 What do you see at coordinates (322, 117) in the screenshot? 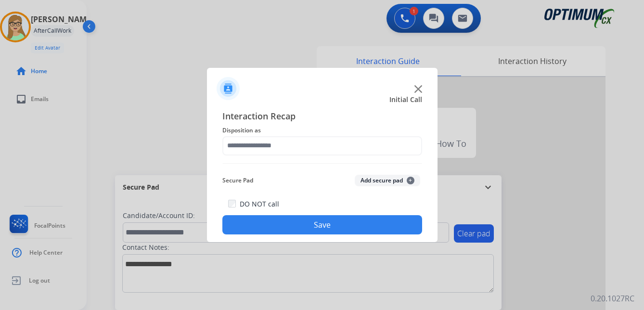
I see `span: Interaction Recap` at bounding box center [322, 117].